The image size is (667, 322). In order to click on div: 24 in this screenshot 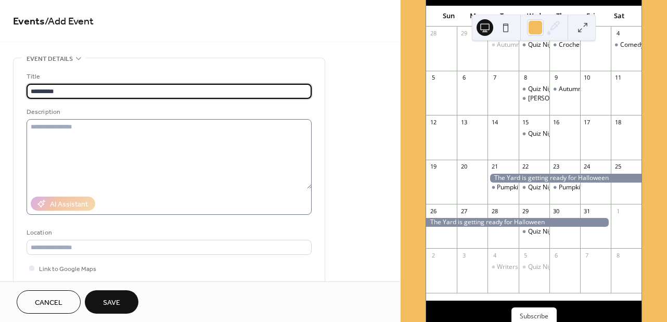, I will do `click(587, 166)`.